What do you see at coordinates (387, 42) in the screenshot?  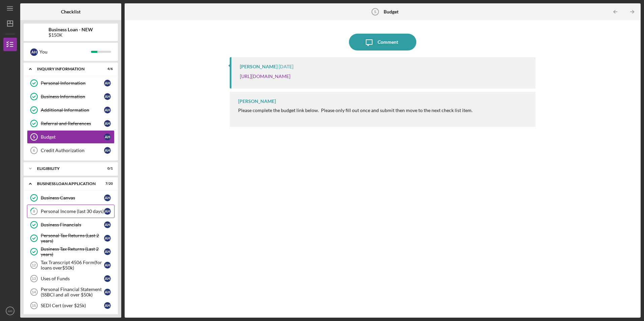 I see `div: Comment` at bounding box center [387, 42].